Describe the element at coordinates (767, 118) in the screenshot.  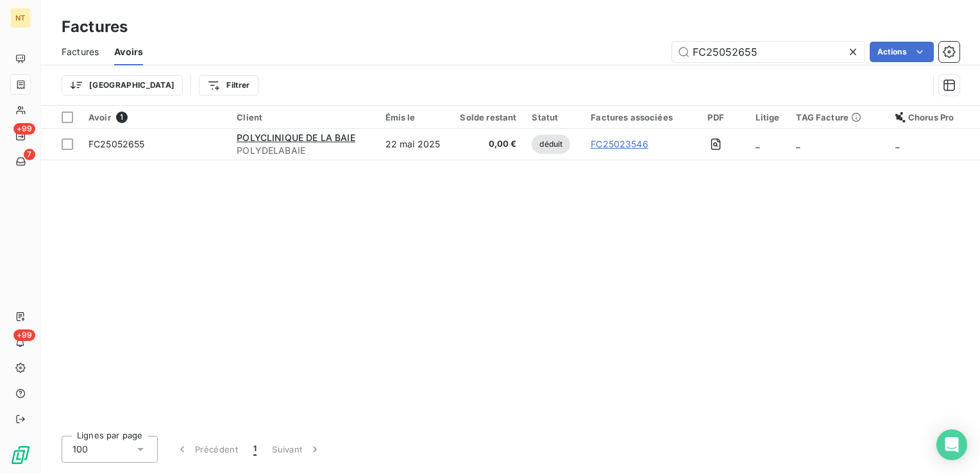
I see `div: Litige` at that location.